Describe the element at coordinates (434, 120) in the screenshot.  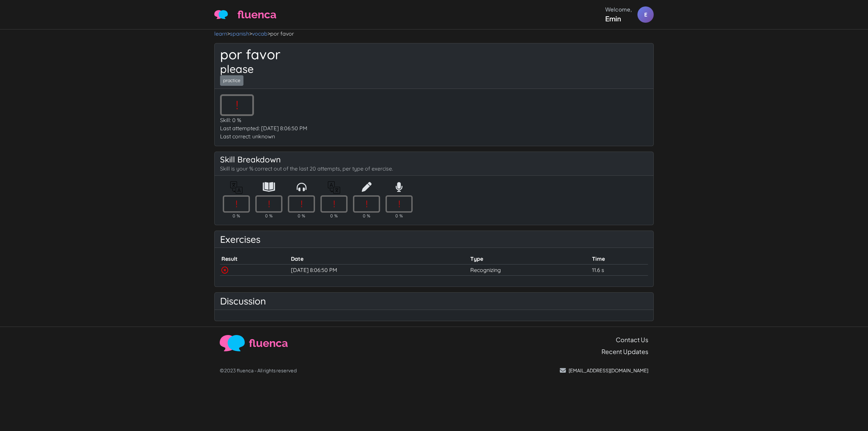
I see `div: Skill: 0 %` at that location.